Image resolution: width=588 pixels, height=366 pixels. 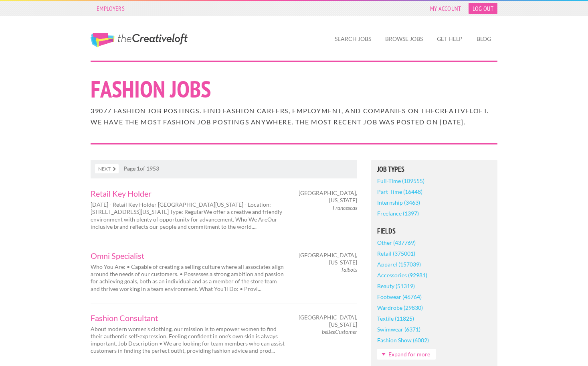 I want to click on em: Francescas, so click(x=345, y=207).